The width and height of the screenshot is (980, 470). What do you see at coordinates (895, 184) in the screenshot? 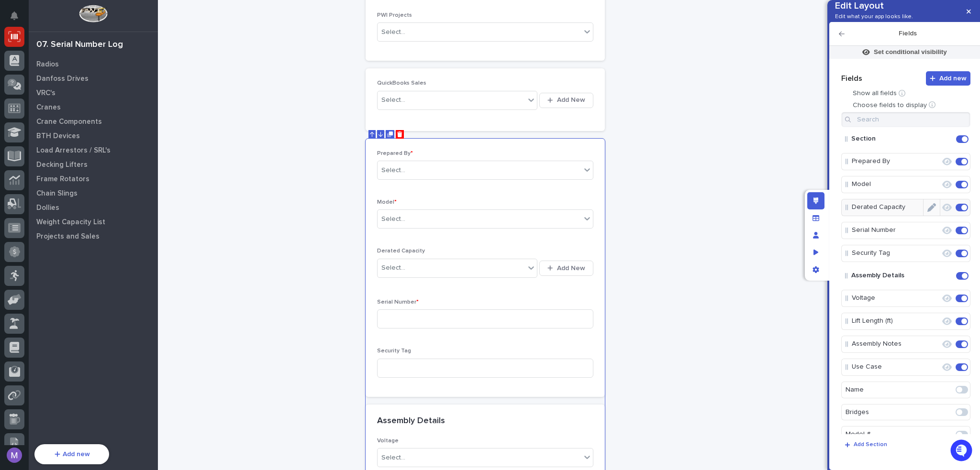
I see `p: Model` at bounding box center [895, 184].